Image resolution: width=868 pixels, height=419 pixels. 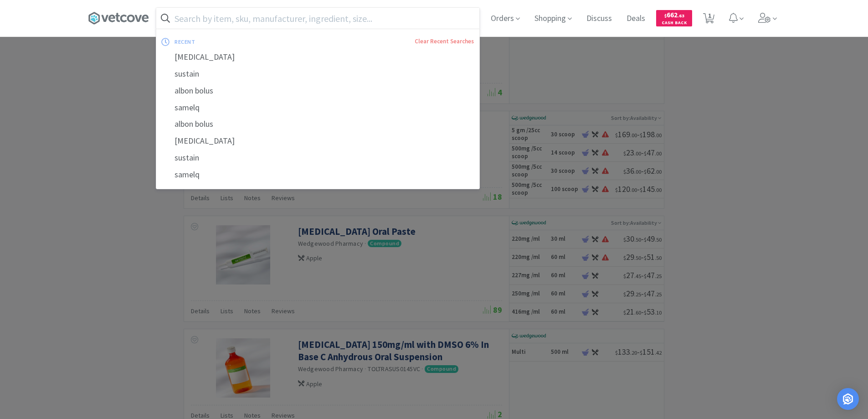 I want to click on div: Open Intercom Messenger, so click(x=848, y=399).